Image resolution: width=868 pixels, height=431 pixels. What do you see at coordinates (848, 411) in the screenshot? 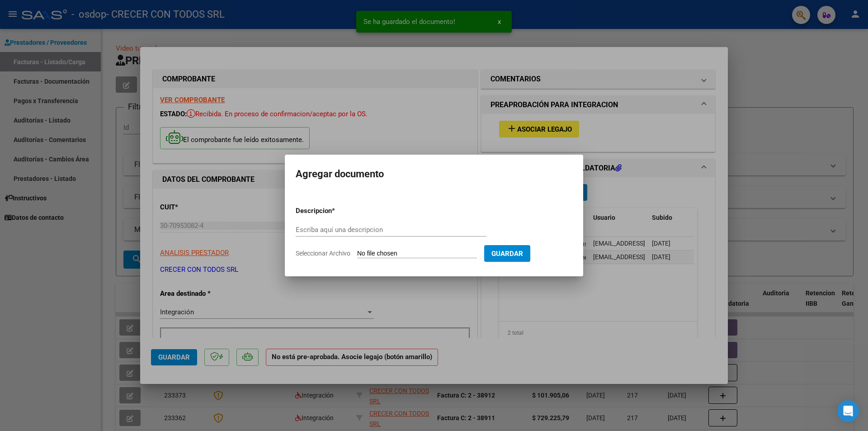
I see `div: Open Intercom Messenger` at bounding box center [848, 411].